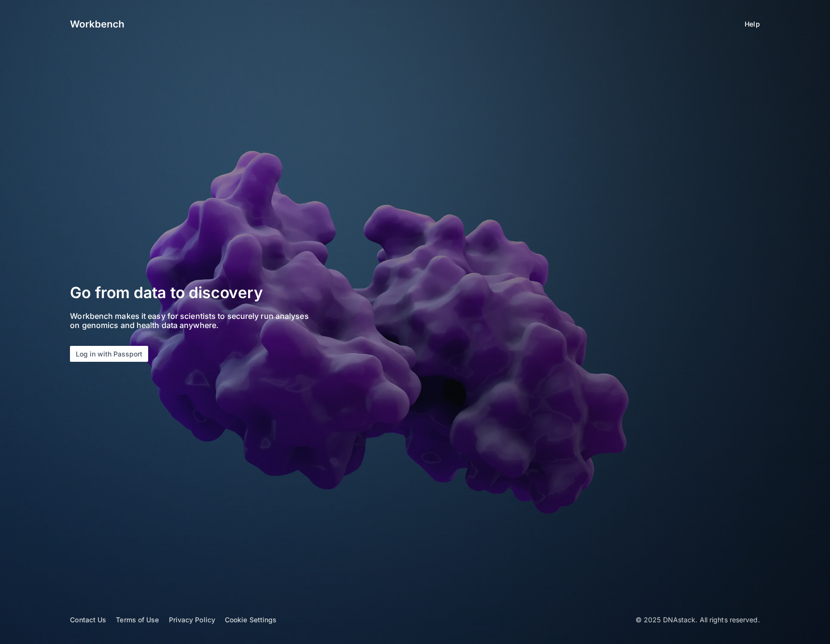 This screenshot has height=644, width=830. Describe the element at coordinates (137, 620) in the screenshot. I see `a: Terms of Use` at that location.